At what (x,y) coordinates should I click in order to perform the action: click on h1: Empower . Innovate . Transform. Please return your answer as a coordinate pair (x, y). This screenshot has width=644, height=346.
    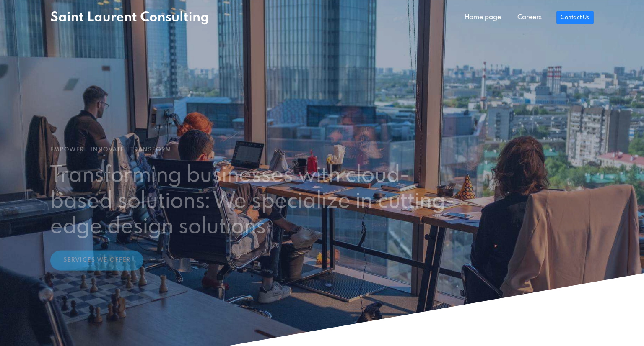
    Looking at the image, I should click on (322, 134).